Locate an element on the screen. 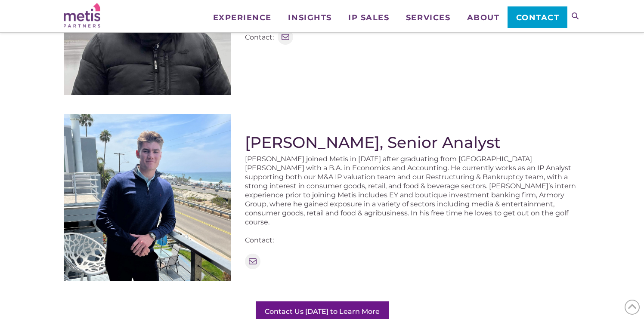 This screenshot has height=319, width=644. img: Matthew Robertson - IP Analyst is located at coordinates (147, 197).